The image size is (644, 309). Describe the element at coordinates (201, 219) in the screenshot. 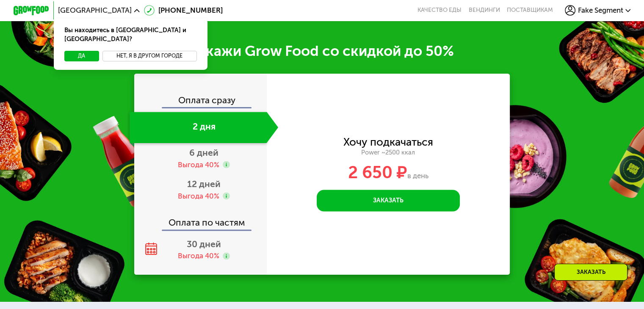

I see `div: Оплата по частям` at that location.